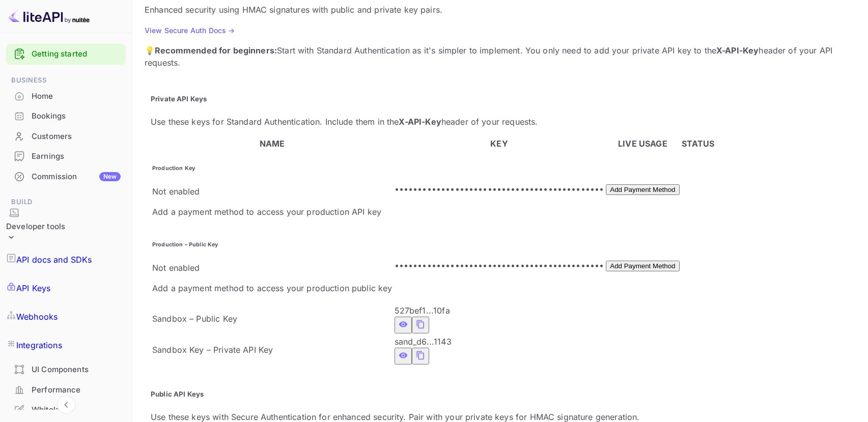 This screenshot has width=868, height=422. I want to click on div: Whitelabel, so click(76, 409).